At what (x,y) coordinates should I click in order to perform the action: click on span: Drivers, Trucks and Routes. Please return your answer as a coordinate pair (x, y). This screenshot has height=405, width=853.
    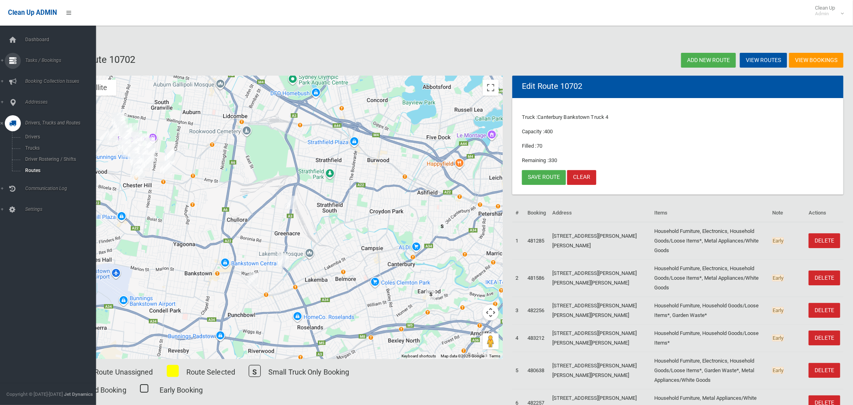
    Looking at the image, I should click on (59, 123).